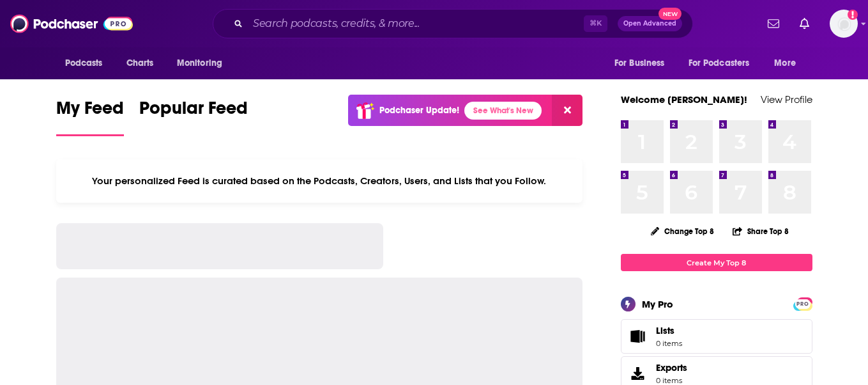  I want to click on input: Search podcasts, credits, & more..., so click(416, 24).